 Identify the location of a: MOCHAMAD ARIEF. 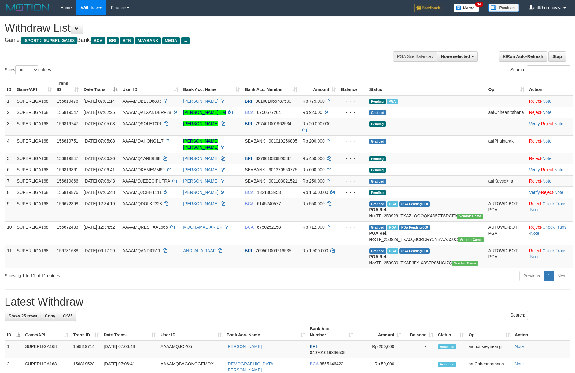
(203, 227).